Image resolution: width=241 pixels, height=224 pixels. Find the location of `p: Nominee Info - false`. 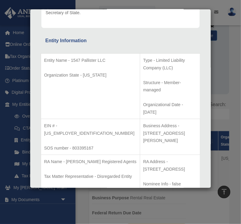

p: Nominee Info - false is located at coordinates (170, 184).